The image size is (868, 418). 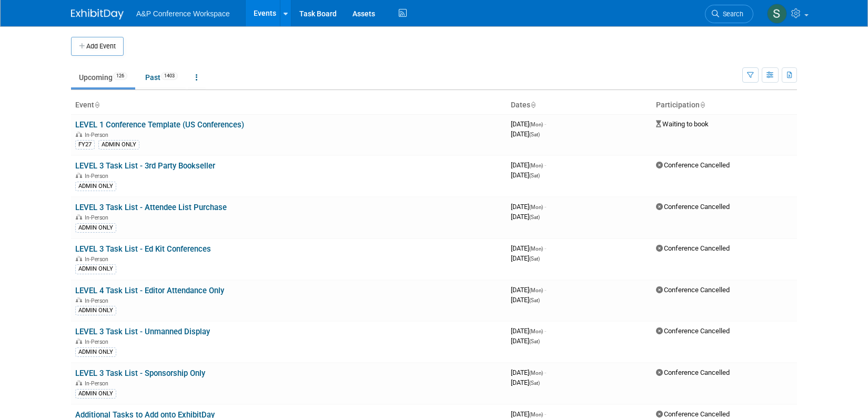 What do you see at coordinates (579, 105) in the screenshot?
I see `th: Dates` at bounding box center [579, 105].